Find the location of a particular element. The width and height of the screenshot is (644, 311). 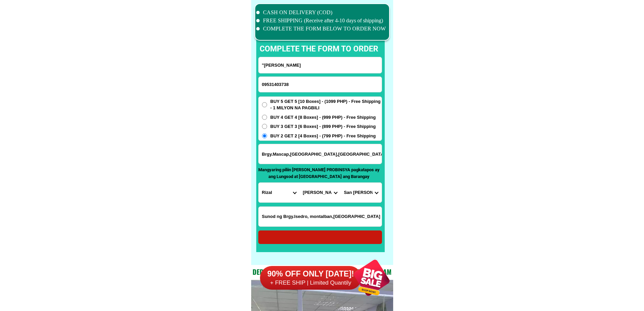

li: FREE SHIPPING (Receive after 4-10 days of shipping) is located at coordinates (321, 21).